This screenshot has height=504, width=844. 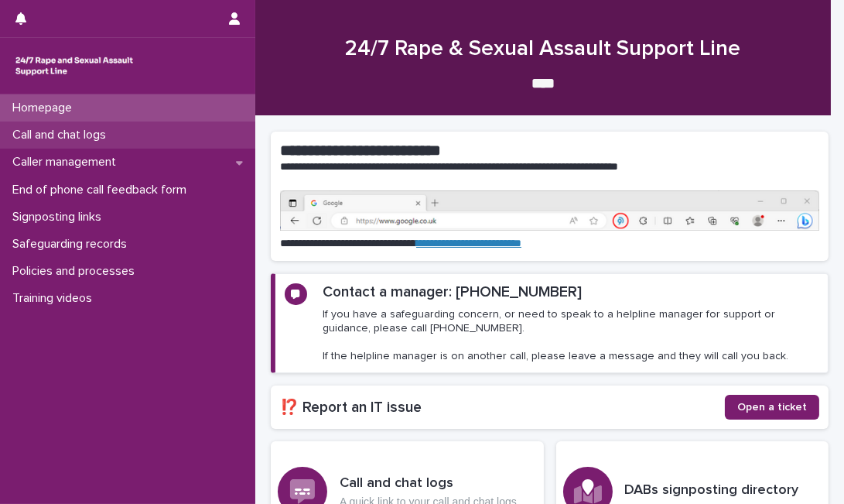 What do you see at coordinates (772, 407) in the screenshot?
I see `a: Open a ticket` at bounding box center [772, 407].